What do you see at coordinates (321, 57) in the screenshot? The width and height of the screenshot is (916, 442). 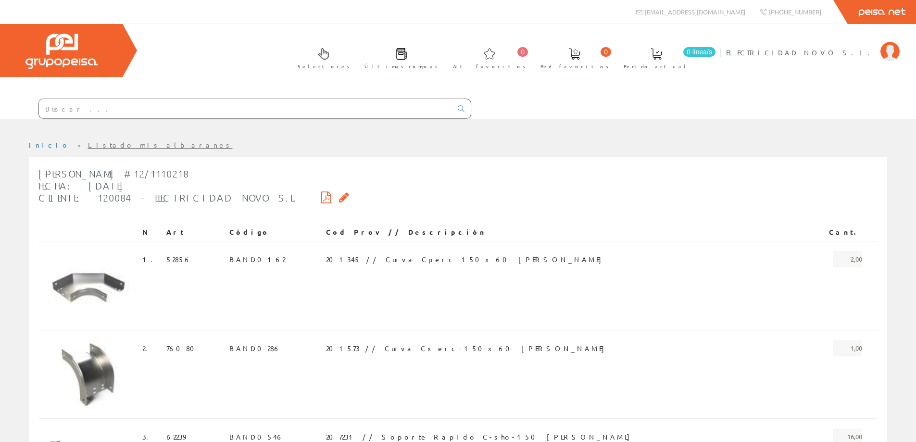 I see `a: Selectores` at bounding box center [321, 57].